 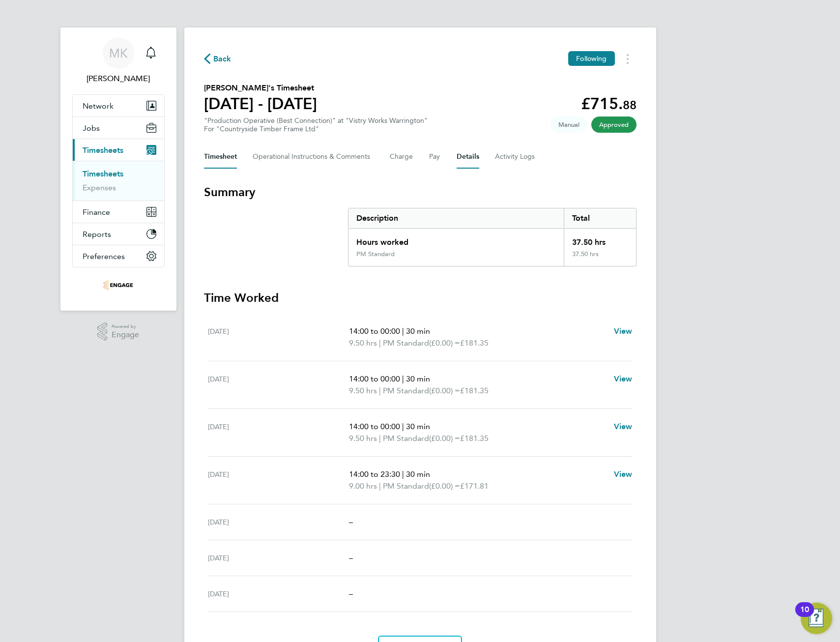 What do you see at coordinates (118, 78) in the screenshot?
I see `span: Monika Kosiorowska` at bounding box center [118, 78].